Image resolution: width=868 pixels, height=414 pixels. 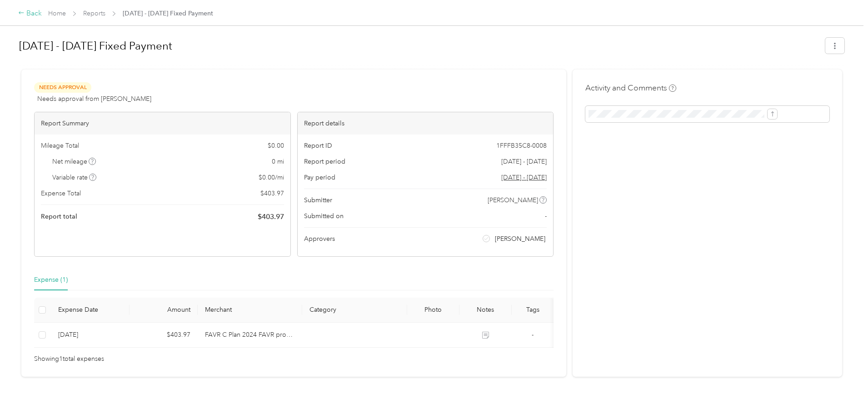 I want to click on span: Report total, so click(x=59, y=217).